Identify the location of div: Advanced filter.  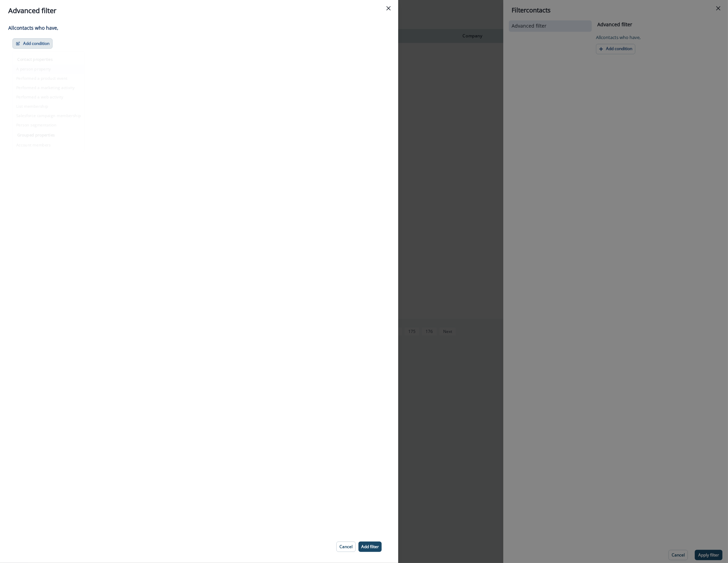
(199, 11).